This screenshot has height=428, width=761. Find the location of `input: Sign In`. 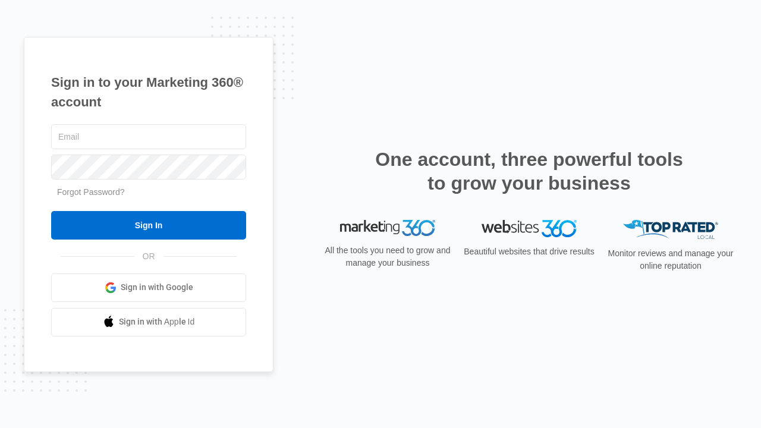

input: Sign In is located at coordinates (149, 225).